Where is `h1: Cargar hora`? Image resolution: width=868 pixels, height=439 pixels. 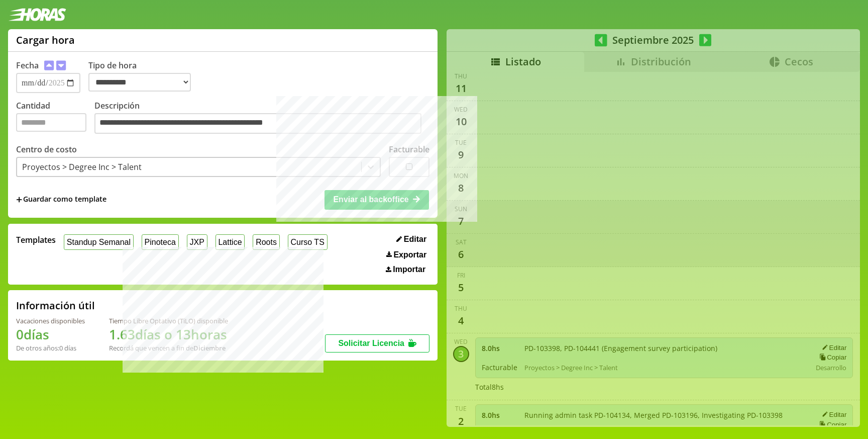 h1: Cargar hora is located at coordinates (45, 39).